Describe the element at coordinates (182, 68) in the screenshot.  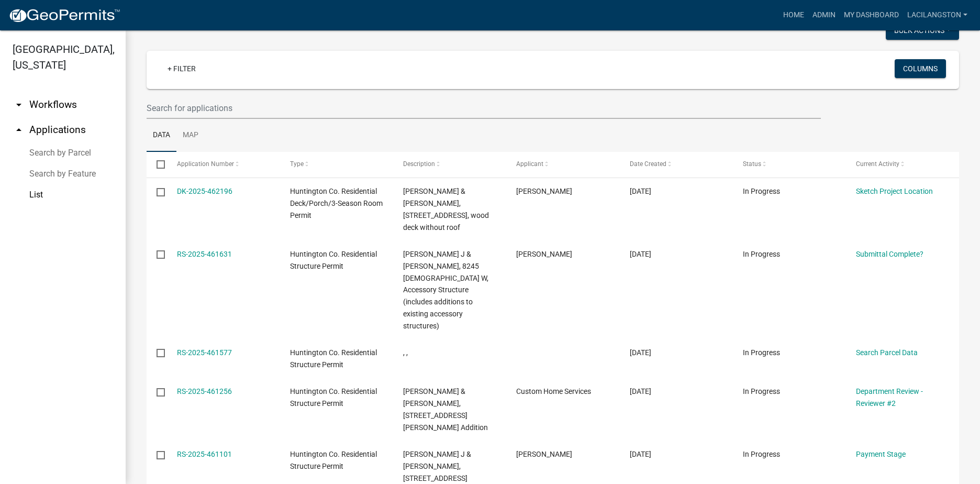
I see `a: + Filter` at that location.